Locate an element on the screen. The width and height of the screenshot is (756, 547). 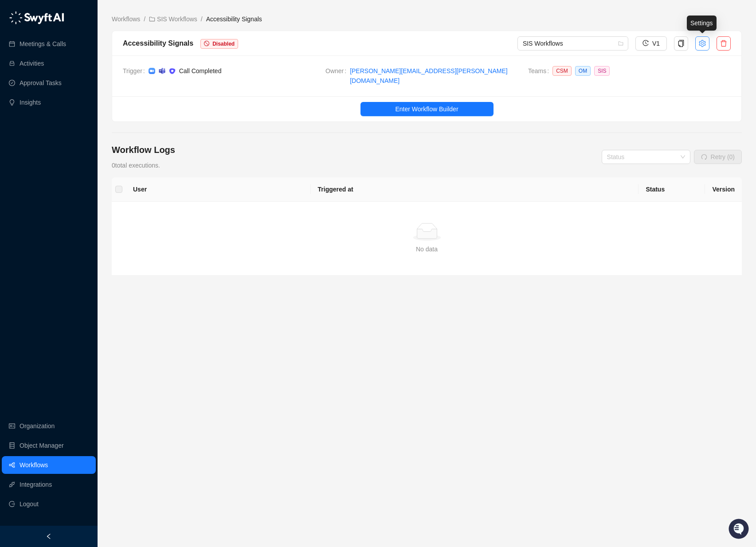
a: Enter Workflow Builder is located at coordinates (426, 109).